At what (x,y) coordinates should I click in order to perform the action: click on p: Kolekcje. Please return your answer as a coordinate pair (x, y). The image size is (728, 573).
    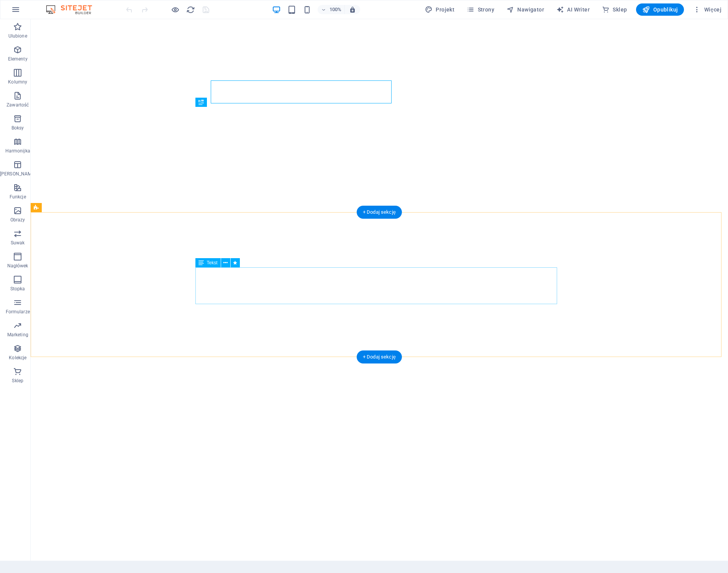
    Looking at the image, I should click on (18, 358).